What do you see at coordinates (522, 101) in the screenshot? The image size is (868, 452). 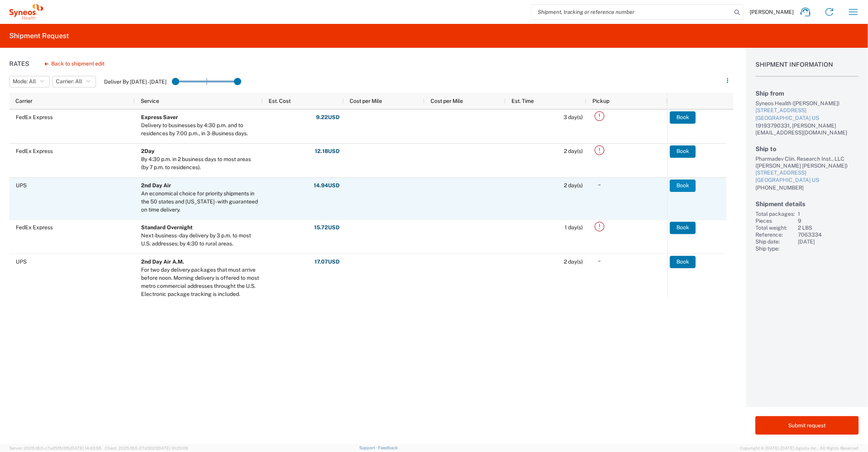 I see `span: Est. Time` at bounding box center [522, 101].